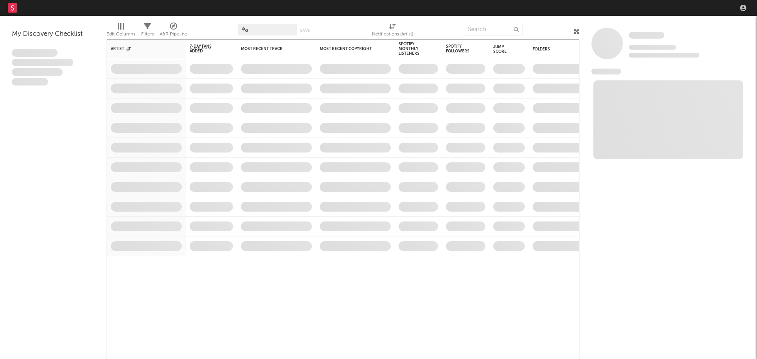 This screenshot has height=359, width=757. What do you see at coordinates (460, 49) in the screenshot?
I see `div: Spotify Followers` at bounding box center [460, 49].